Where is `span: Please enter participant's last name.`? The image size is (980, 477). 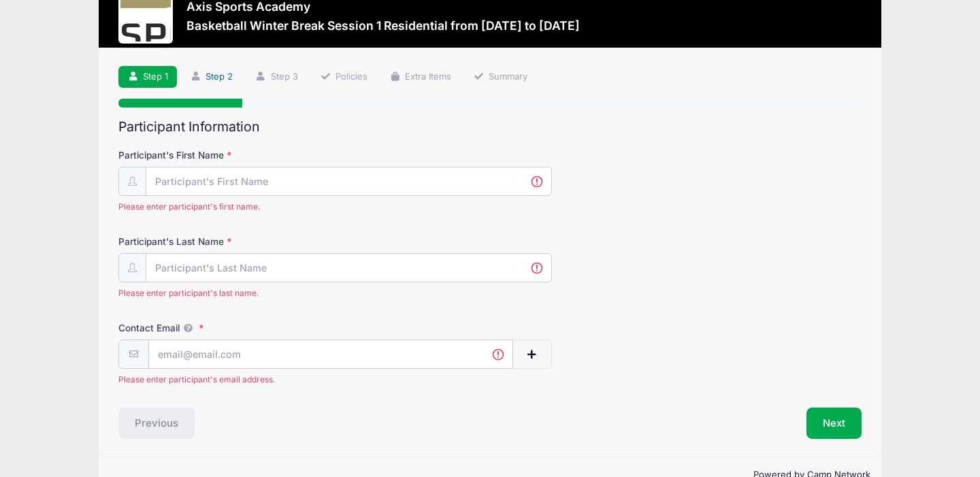 span: Please enter participant's last name. is located at coordinates (335, 294).